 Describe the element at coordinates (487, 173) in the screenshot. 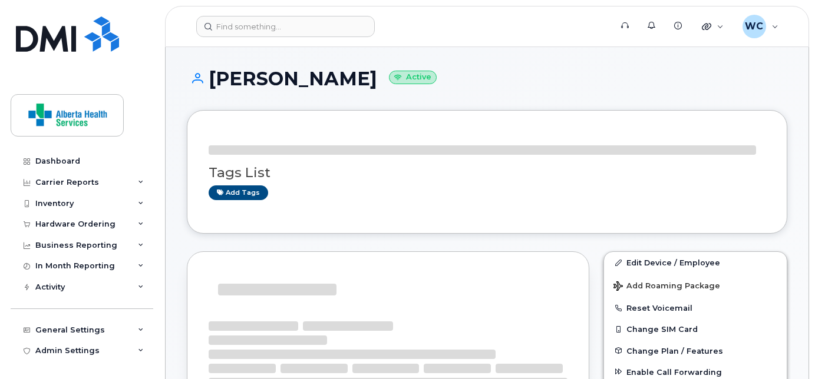

I see `h3: Tags List` at that location.